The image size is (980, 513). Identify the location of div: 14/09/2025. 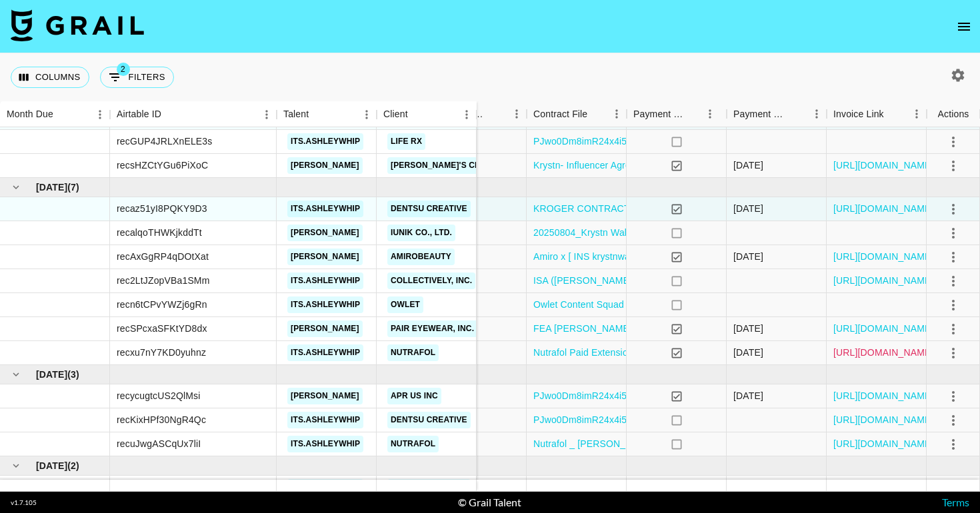
(748, 396).